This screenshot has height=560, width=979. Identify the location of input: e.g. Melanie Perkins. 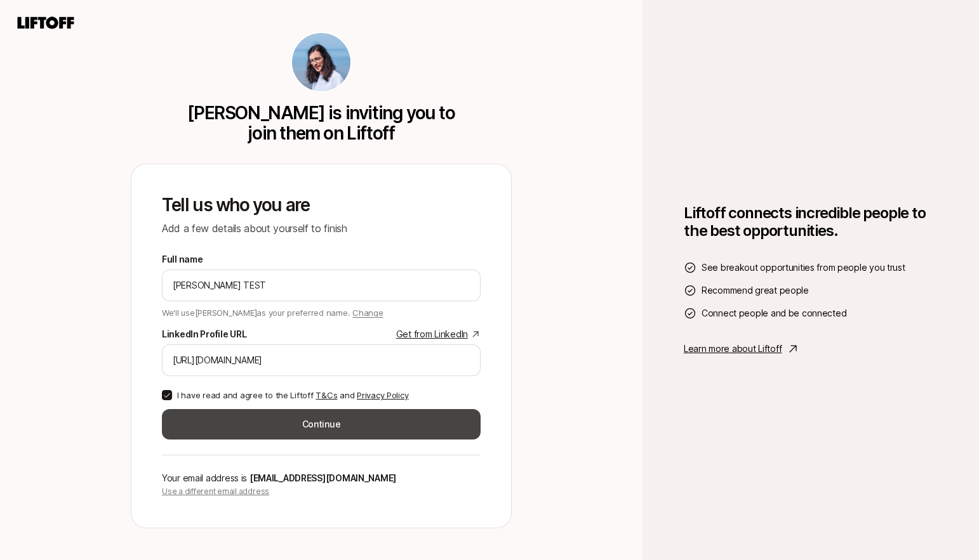
(321, 286).